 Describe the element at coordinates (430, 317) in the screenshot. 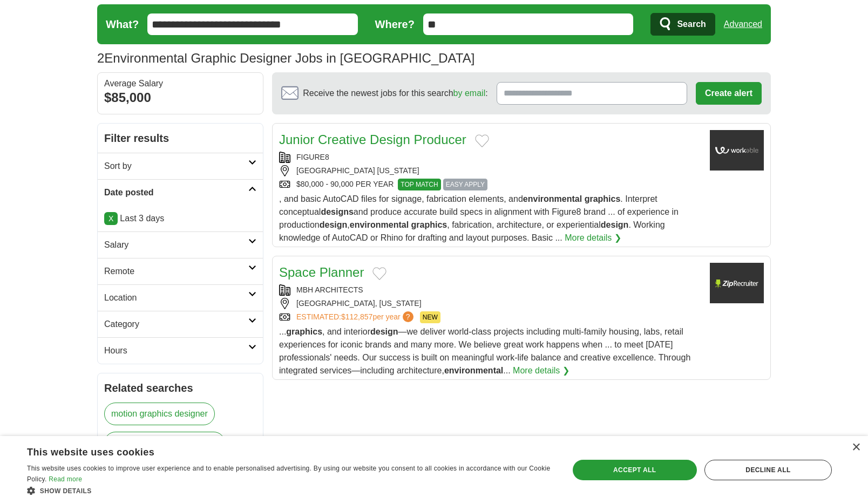

I see `span: NEW` at that location.